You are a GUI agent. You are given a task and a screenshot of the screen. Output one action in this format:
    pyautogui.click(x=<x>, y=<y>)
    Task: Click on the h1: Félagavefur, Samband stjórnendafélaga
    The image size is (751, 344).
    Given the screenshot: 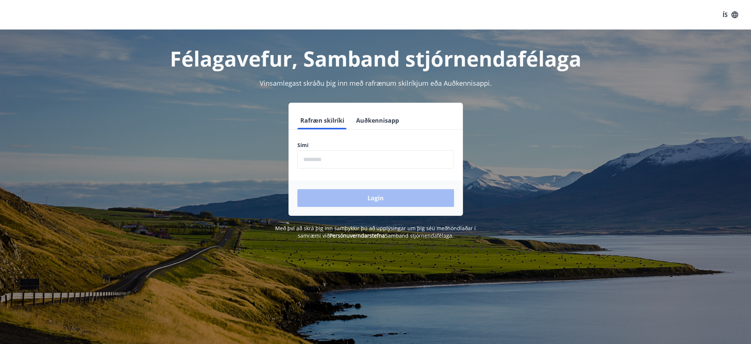 What is the action you would take?
    pyautogui.click(x=376, y=58)
    